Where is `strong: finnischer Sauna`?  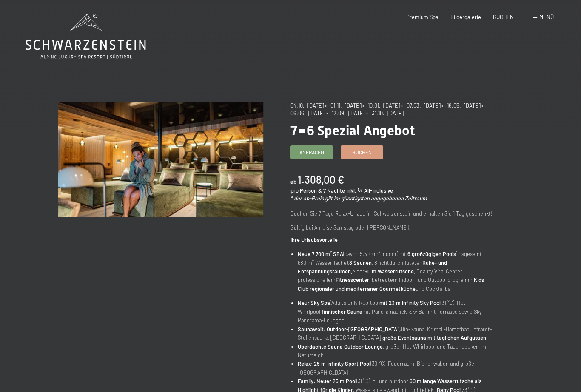
strong: finnischer Sauna is located at coordinates (342, 312).